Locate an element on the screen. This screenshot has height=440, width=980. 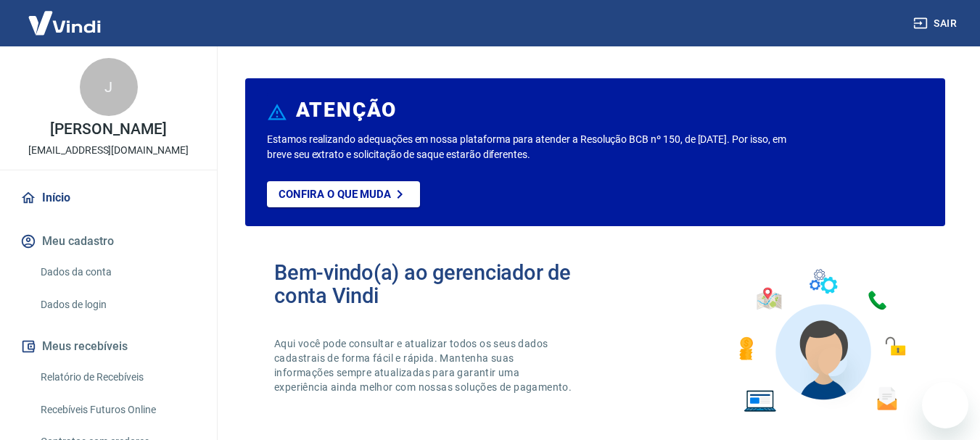
a: Dados da conta is located at coordinates (116, 272).